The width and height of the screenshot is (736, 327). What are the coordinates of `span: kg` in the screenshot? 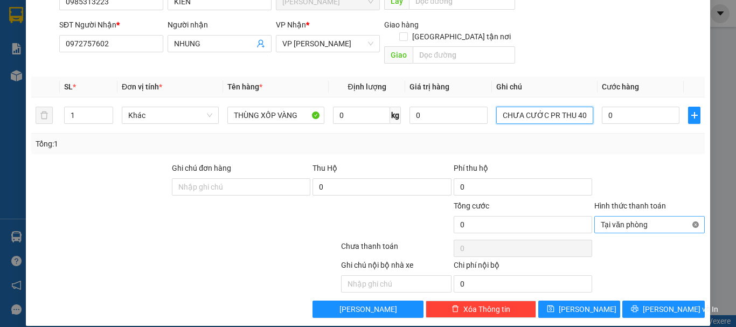 It's located at (395, 115).